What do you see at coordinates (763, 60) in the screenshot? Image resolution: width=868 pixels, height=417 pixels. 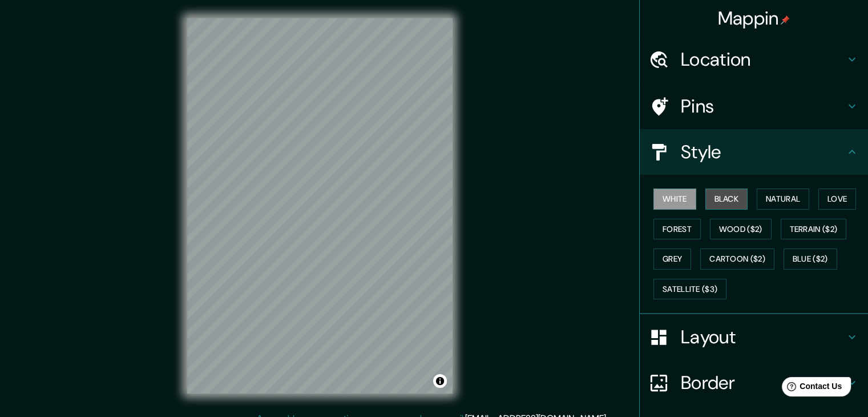 I see `h4: Location` at bounding box center [763, 60].